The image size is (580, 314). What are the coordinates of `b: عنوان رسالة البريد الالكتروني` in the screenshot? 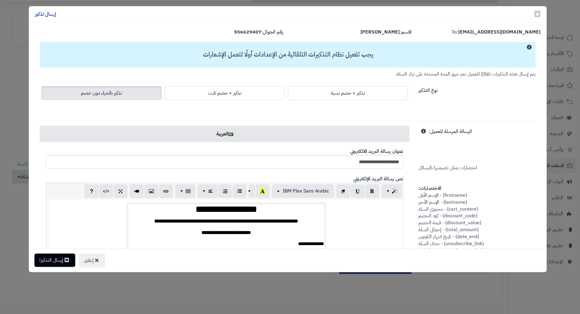 It's located at (377, 151).